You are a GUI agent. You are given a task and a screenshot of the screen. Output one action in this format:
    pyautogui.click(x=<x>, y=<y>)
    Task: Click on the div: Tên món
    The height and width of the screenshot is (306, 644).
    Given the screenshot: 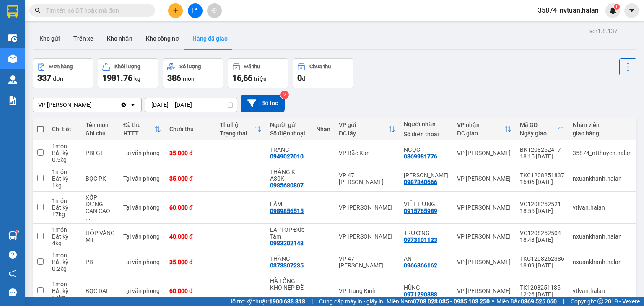 What is the action you would take?
    pyautogui.click(x=100, y=125)
    